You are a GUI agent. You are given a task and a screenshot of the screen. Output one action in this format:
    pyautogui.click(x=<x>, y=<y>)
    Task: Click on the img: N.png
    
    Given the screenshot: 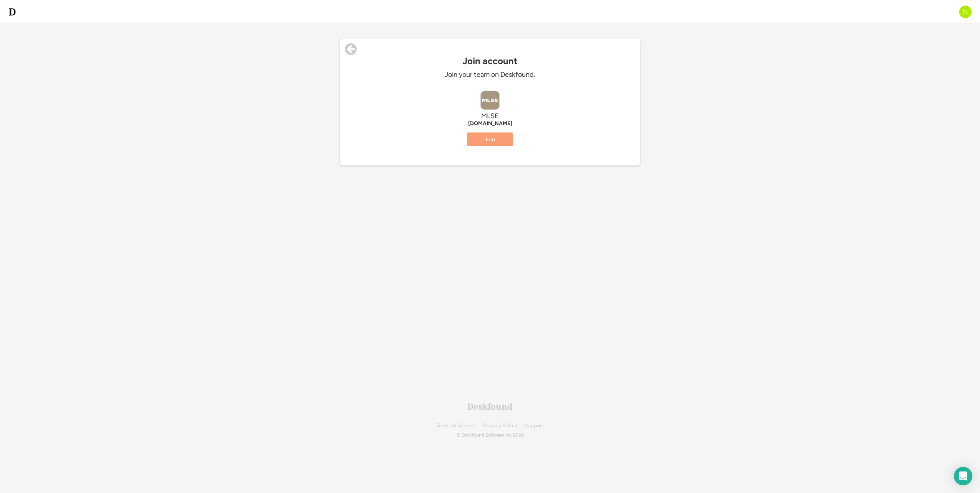 What is the action you would take?
    pyautogui.click(x=965, y=12)
    